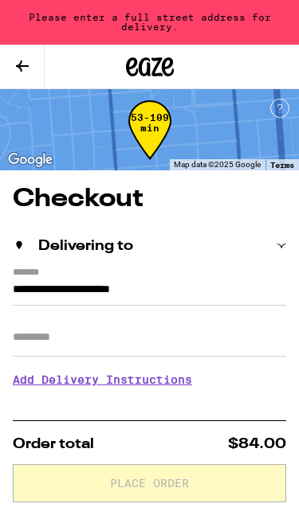 Image resolution: width=299 pixels, height=515 pixels. Describe the element at coordinates (53, 444) in the screenshot. I see `span: Order total` at that location.